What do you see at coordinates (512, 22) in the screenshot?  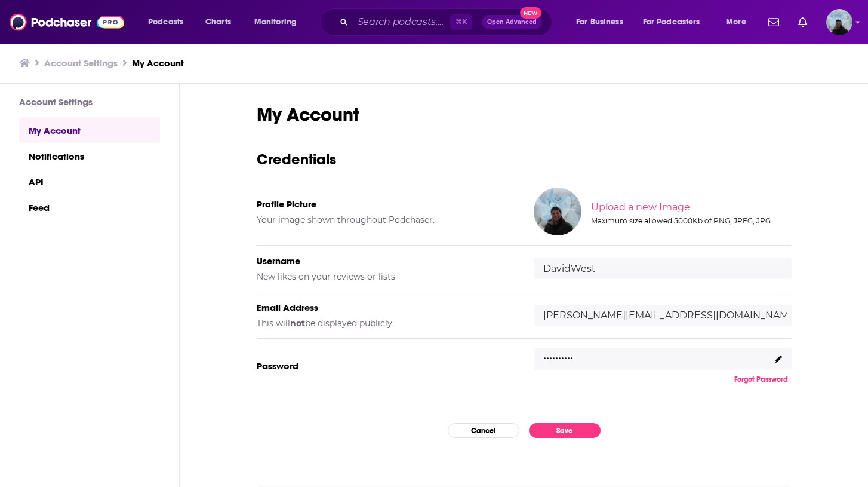 I see `span: Open Advanced` at bounding box center [512, 22].